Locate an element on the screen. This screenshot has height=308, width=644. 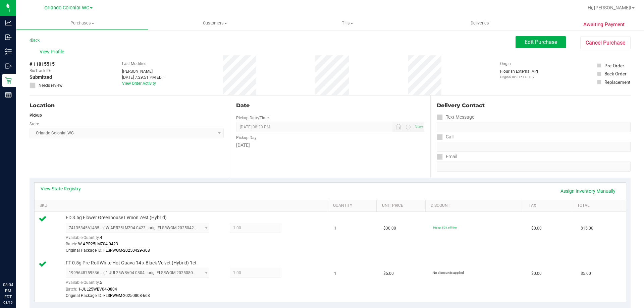
span: View Profile is located at coordinates (53, 52).